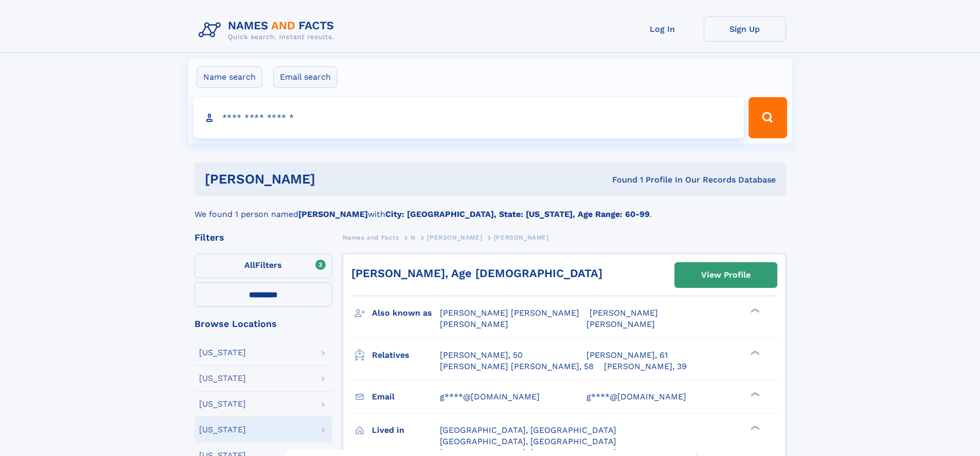 The width and height of the screenshot is (980, 456). I want to click on a: Sign Up, so click(745, 29).